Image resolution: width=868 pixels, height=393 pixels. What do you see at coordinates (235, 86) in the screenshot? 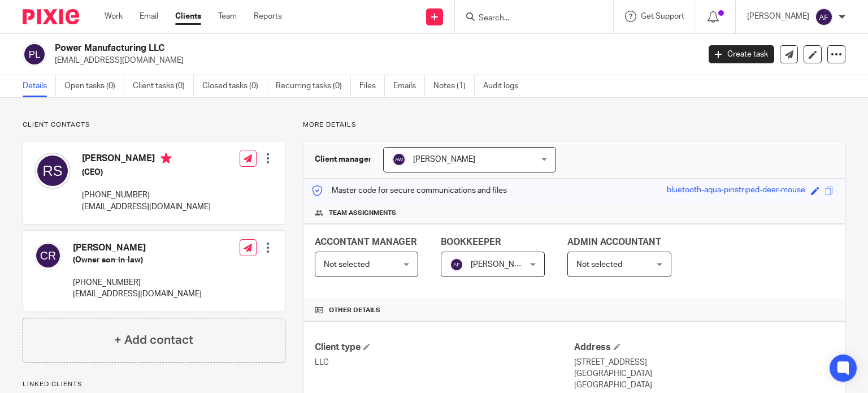
I see `a: Closed tasks (0)` at bounding box center [235, 86].